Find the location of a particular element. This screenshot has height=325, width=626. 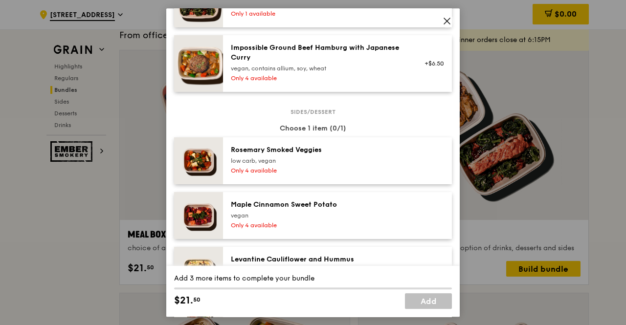

img: daily_normal_Levantine_Cauliflower_and_Hummus__Horizontal_.jpg is located at coordinates (198, 270).